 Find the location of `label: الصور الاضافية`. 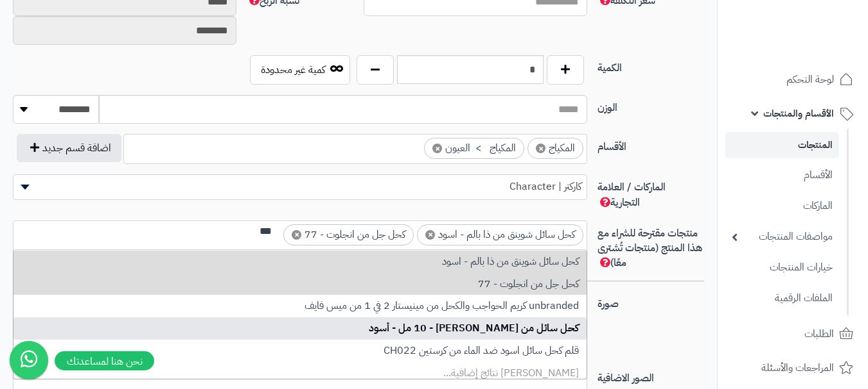

label: الصور الاضافية is located at coordinates (650, 376).